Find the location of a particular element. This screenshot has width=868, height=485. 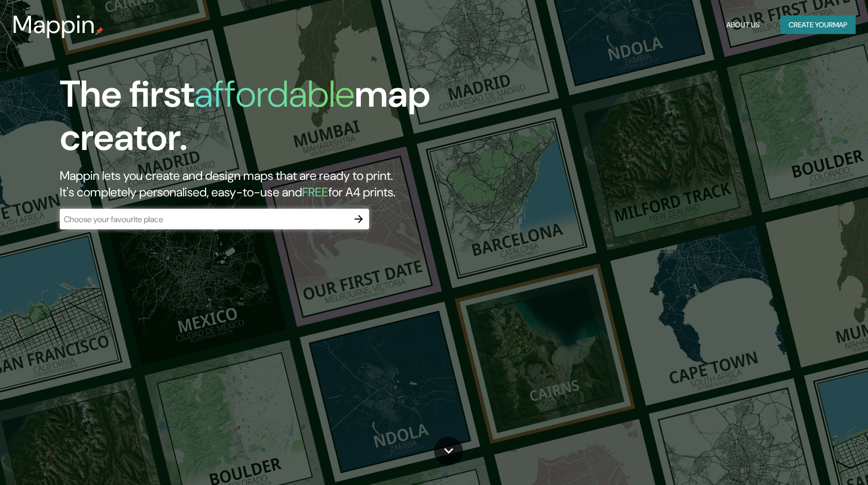

h3: Mappin is located at coordinates (54, 25).